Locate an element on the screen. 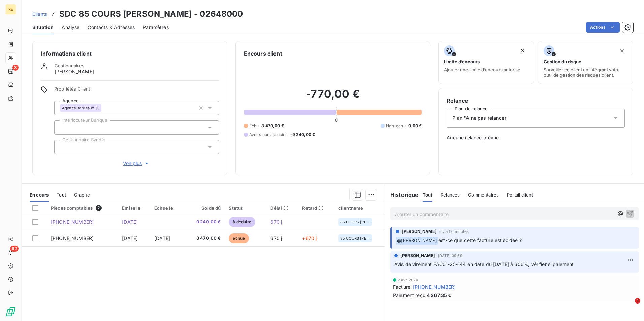 The width and height of the screenshot is (644, 321). span: Portail client is located at coordinates (520, 195).